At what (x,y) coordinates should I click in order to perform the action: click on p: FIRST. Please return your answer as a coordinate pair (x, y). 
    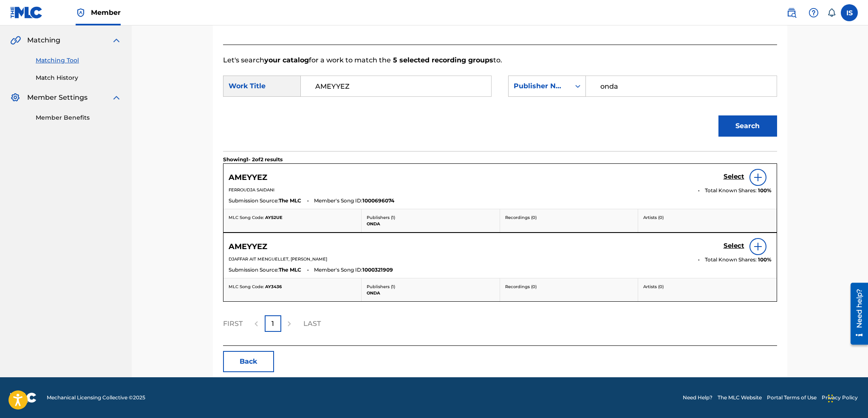
    Looking at the image, I should click on (233, 324).